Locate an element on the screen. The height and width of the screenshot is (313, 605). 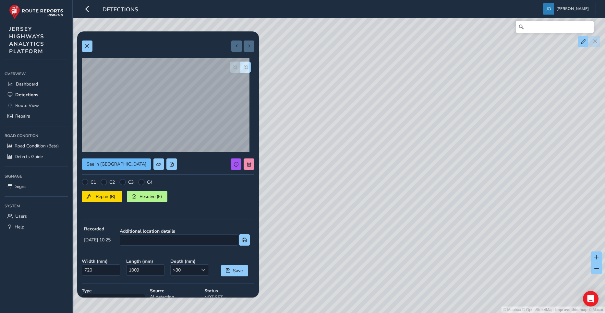
div: Overview is located at coordinates (36, 74).